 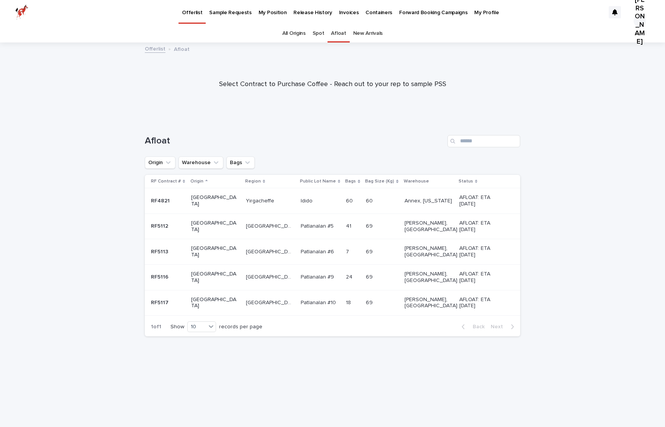 What do you see at coordinates (161, 277) in the screenshot?
I see `p: RF5116` at bounding box center [161, 277].